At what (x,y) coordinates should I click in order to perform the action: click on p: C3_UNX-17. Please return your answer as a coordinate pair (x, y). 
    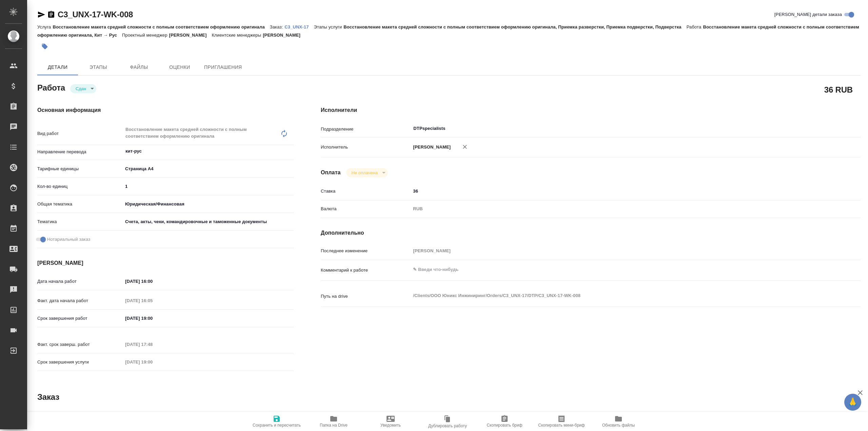
    Looking at the image, I should click on (299, 27).